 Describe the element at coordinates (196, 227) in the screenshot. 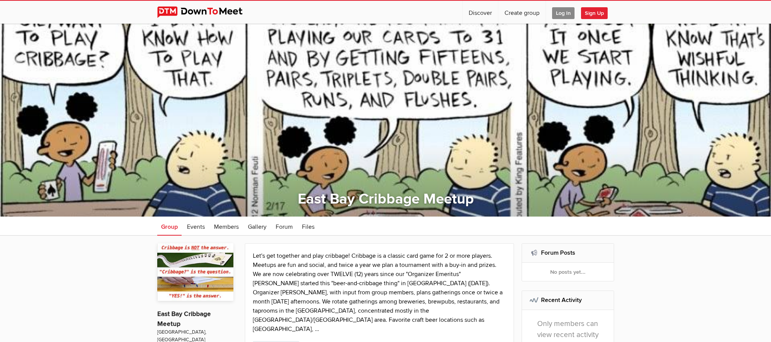

I see `span: Events` at that location.